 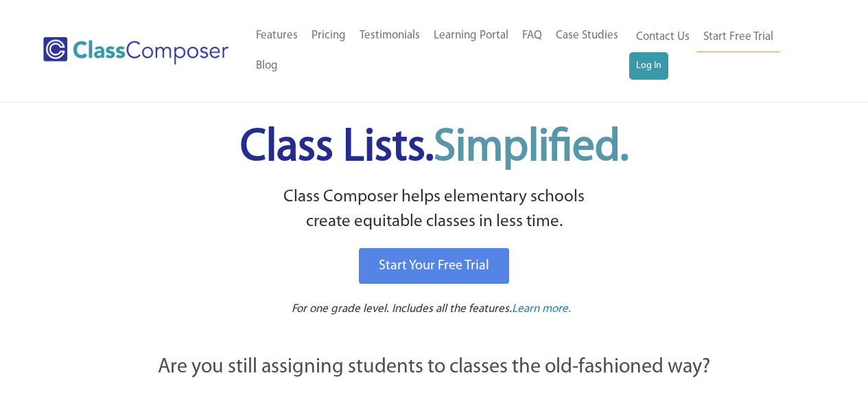 I want to click on span: Learn more., so click(x=542, y=308).